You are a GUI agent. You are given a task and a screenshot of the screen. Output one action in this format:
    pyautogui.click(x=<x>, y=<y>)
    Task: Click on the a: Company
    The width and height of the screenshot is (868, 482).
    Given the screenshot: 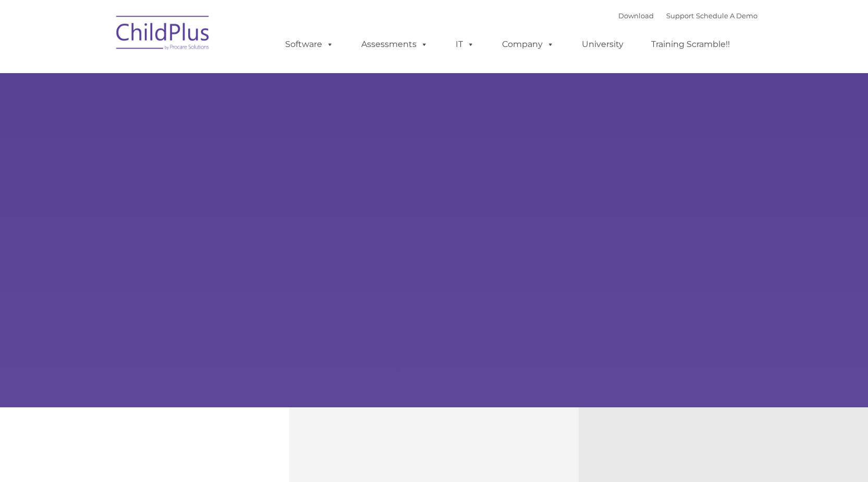 What is the action you would take?
    pyautogui.click(x=529, y=44)
    